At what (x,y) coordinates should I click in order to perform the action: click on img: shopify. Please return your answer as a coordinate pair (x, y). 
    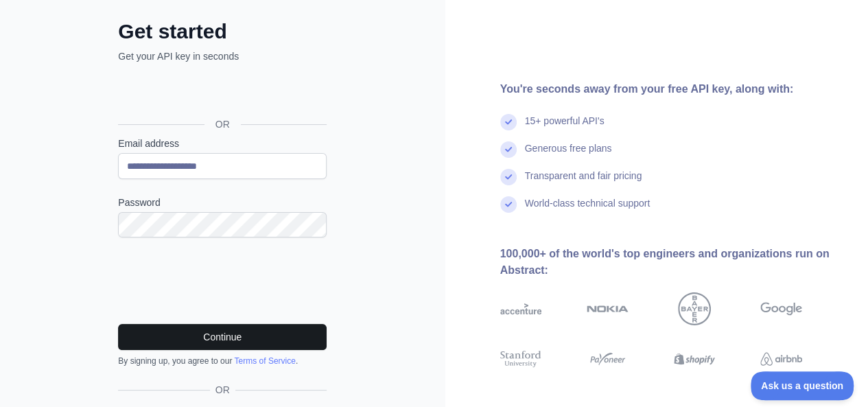
    Looking at the image, I should click on (694, 359).